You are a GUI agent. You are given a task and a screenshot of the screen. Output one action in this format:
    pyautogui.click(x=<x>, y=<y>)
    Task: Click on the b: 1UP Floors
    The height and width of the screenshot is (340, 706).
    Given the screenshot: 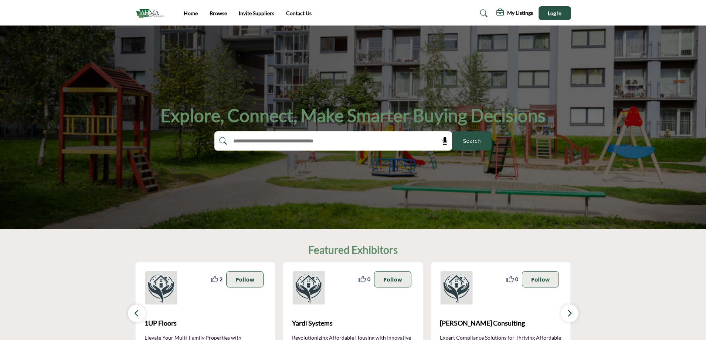 What is the action you would take?
    pyautogui.click(x=206, y=323)
    